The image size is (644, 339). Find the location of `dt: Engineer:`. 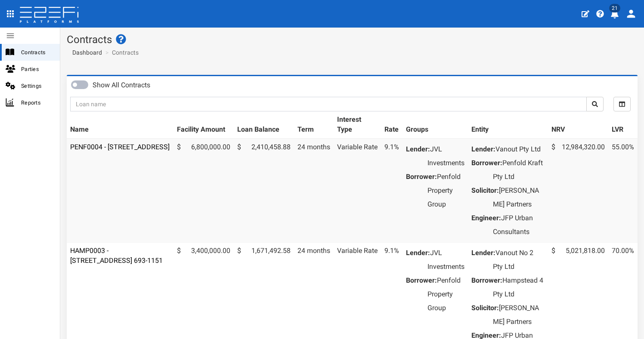

dt: Engineer: is located at coordinates (486, 218).